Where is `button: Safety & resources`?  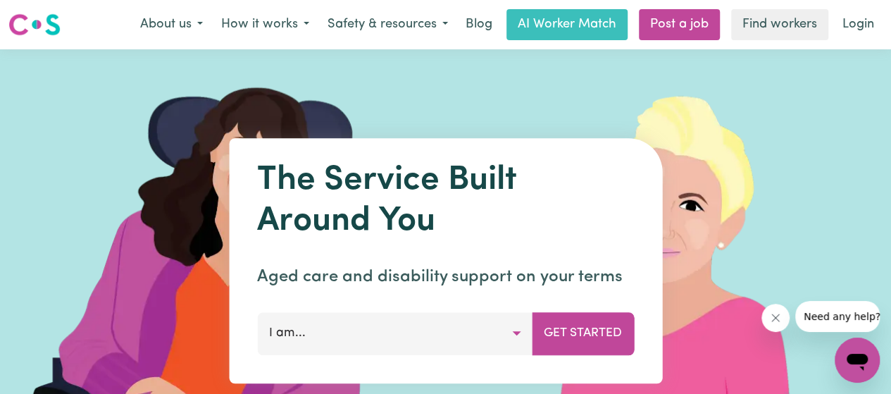
button: Safety & resources is located at coordinates (387, 25).